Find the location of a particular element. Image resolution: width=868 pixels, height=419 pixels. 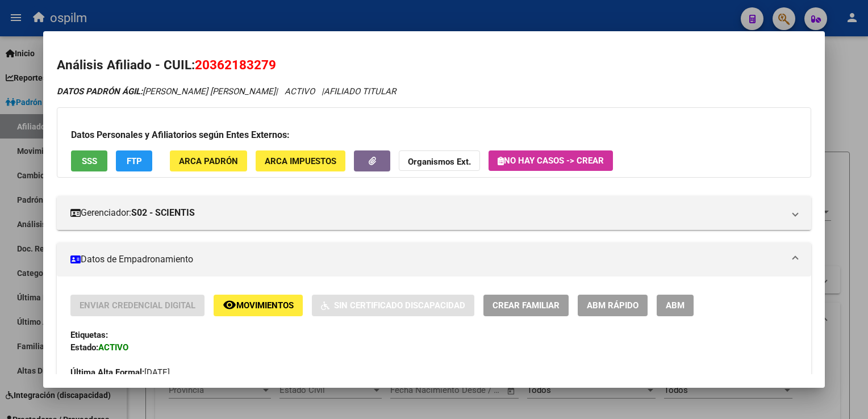

span: Movimientos is located at coordinates (265, 306).